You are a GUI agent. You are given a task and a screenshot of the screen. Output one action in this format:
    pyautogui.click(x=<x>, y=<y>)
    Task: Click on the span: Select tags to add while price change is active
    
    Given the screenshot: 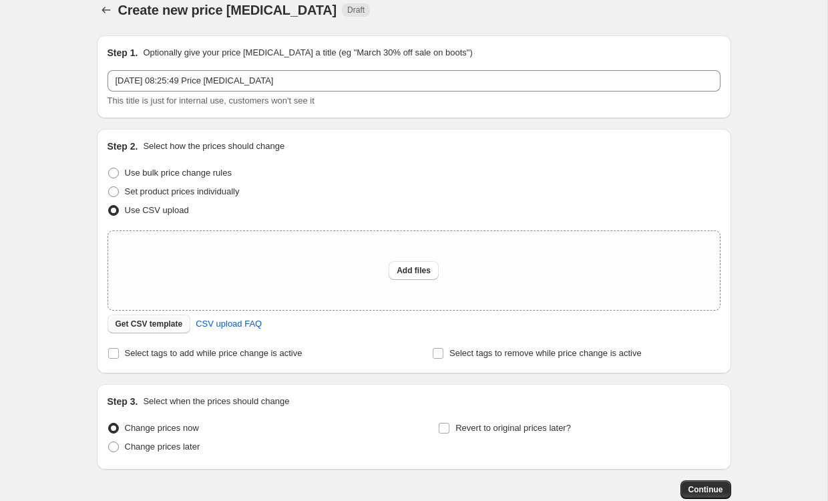 What is the action you would take?
    pyautogui.click(x=214, y=352)
    